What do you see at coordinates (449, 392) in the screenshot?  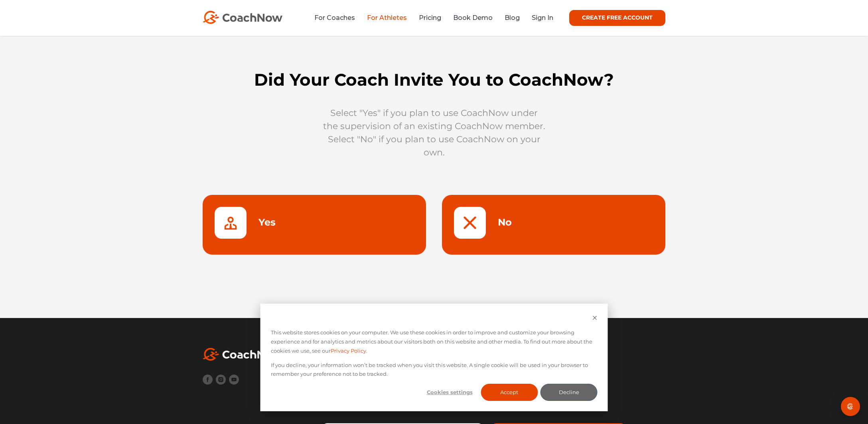 I see `button: Cookies settings` at bounding box center [449, 392].